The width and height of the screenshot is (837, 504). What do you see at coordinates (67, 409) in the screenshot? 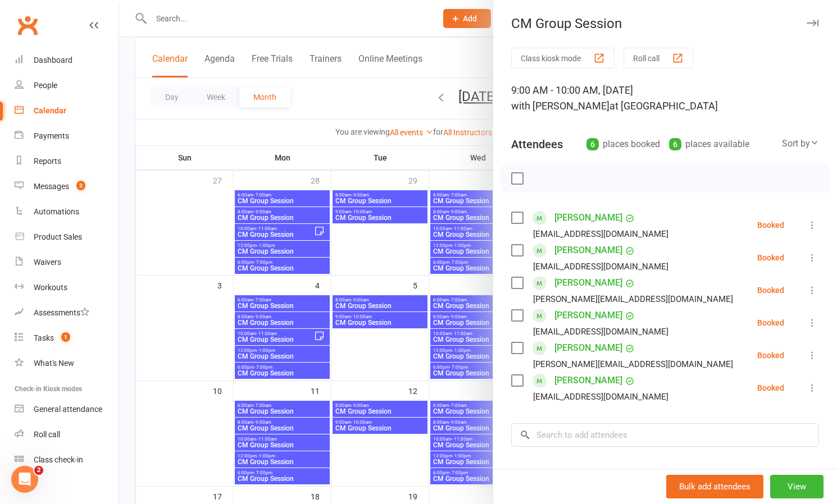
I see `a: General attendance kiosk mode` at bounding box center [67, 409].